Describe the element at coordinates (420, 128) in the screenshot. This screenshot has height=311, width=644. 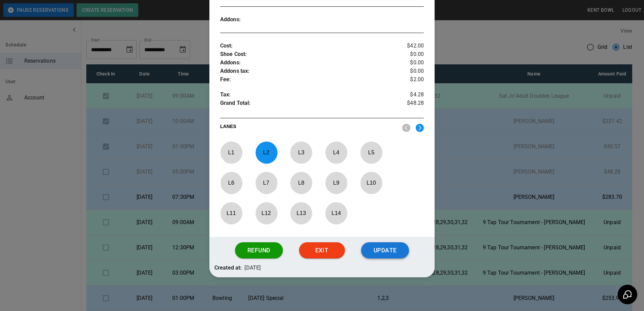
I see `img: right.svg` at that location.